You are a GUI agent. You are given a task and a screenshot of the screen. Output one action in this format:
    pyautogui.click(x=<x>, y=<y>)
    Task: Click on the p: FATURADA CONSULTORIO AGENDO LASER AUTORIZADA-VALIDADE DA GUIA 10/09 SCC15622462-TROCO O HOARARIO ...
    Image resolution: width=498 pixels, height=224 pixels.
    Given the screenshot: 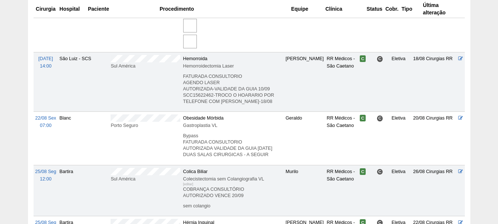 What is the action you would take?
    pyautogui.click(x=233, y=89)
    